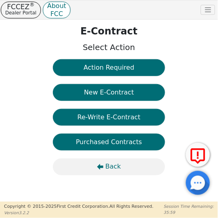  What do you see at coordinates (21, 13) in the screenshot?
I see `p: Dealer Portal` at bounding box center [21, 13].